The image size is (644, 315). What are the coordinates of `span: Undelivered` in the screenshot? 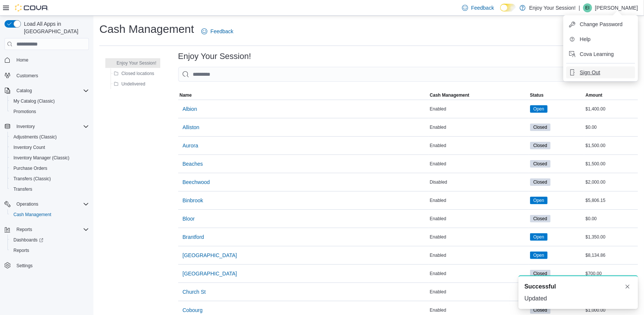 It's located at (133, 84).